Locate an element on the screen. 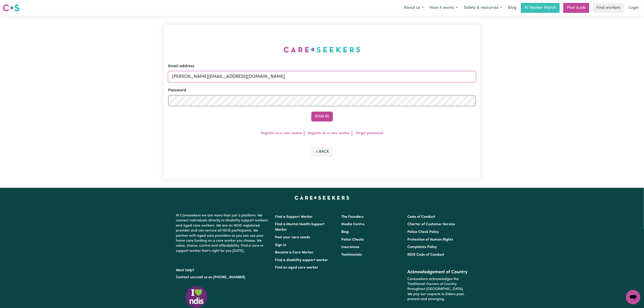 The image size is (644, 308). a: Careseekers logo is located at coordinates (11, 8).